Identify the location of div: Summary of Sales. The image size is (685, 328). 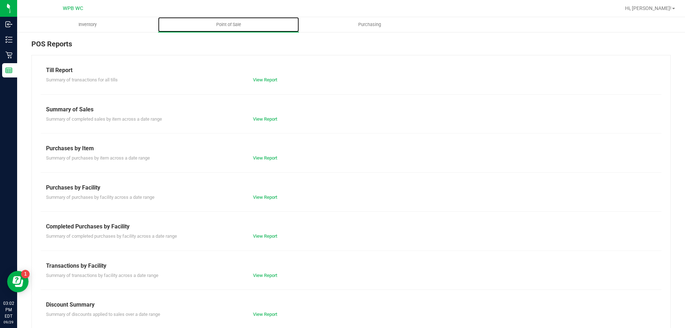
(351, 110).